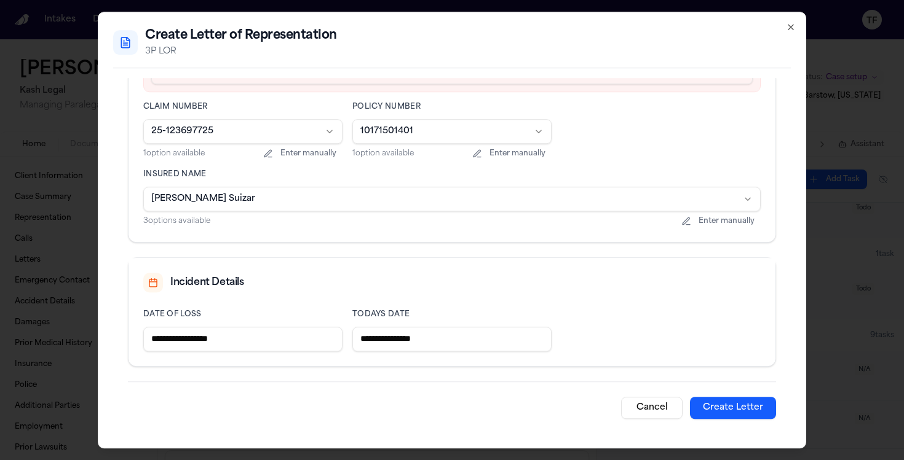 The image size is (904, 460). Describe the element at coordinates (243, 107) in the screenshot. I see `label: Claim Number` at that location.